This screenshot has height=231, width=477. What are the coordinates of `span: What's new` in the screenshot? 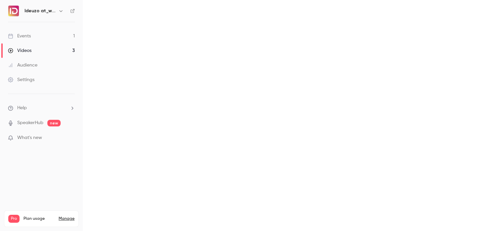 It's located at (30, 138).